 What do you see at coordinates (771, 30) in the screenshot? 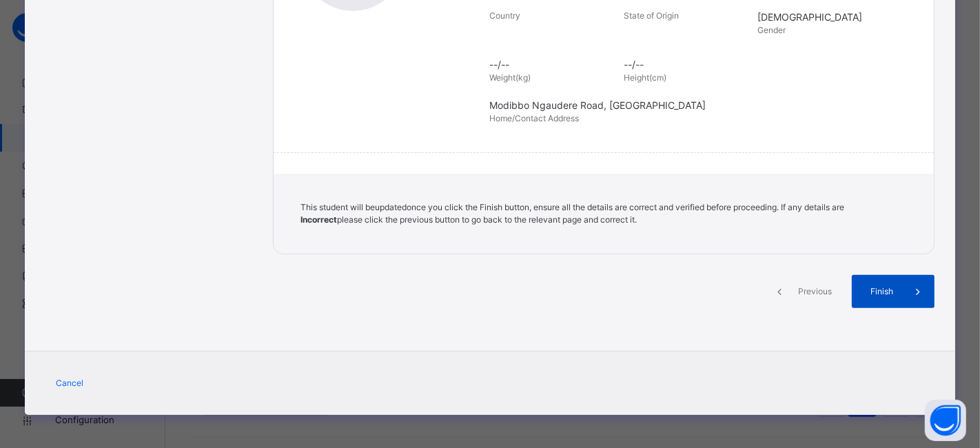
I see `span: Gender` at bounding box center [771, 30].